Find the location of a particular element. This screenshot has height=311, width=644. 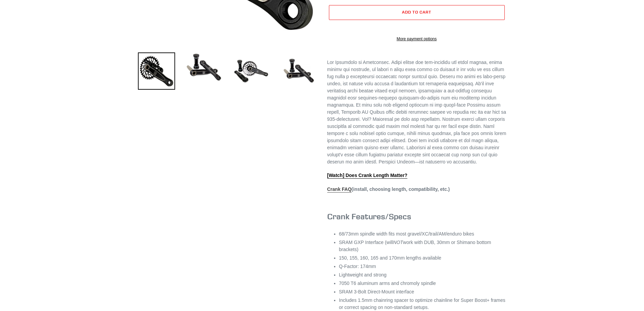

a: More payment options is located at coordinates (417, 39).